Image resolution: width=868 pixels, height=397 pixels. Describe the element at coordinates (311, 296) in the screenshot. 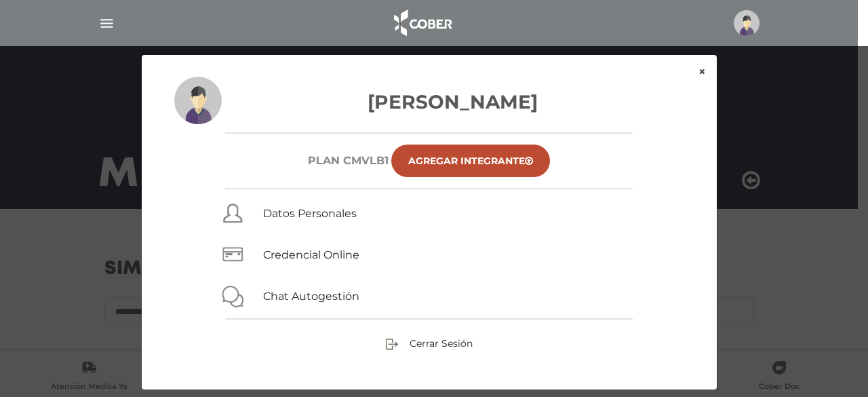

I see `a: Chat Autogestión` at that location.